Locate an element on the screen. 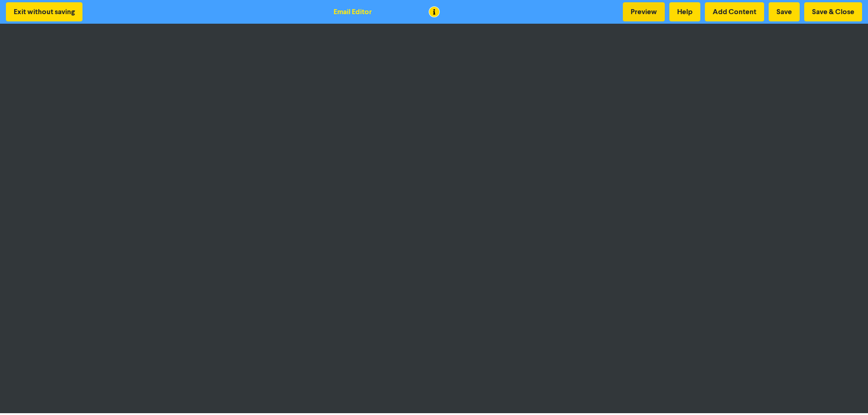 This screenshot has width=868, height=415. button: Add Content is located at coordinates (735, 12).